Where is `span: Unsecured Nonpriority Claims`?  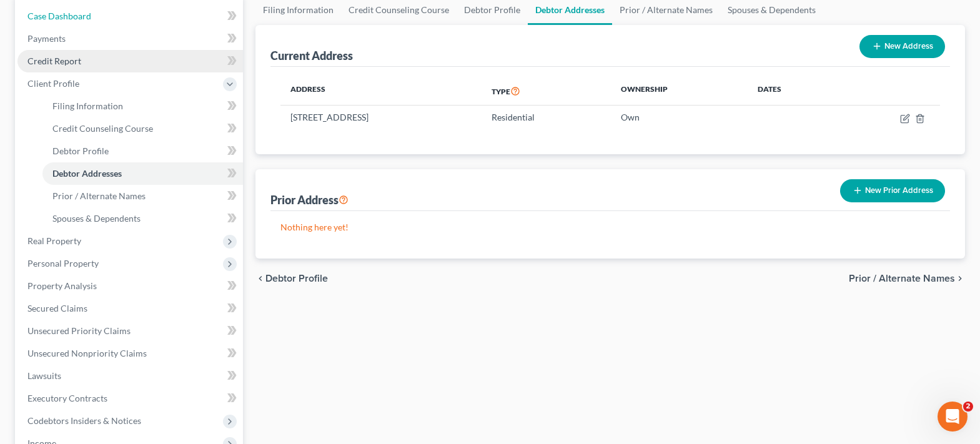 span: Unsecured Nonpriority Claims is located at coordinates (87, 353).